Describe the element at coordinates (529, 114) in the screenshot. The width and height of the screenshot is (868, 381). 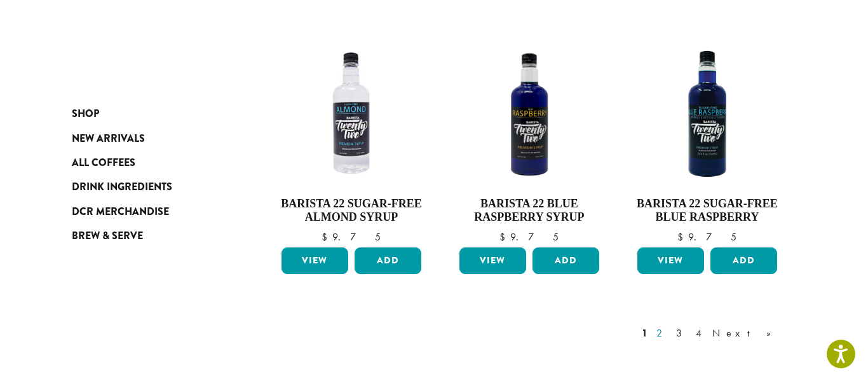
I see `img: B22-Blue-Raspberry-1200x-300x300.png` at that location.